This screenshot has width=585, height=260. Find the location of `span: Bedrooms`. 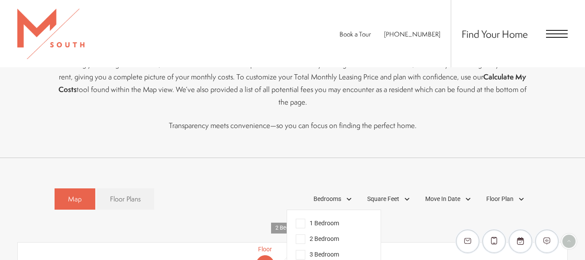

span: Bedrooms is located at coordinates (328, 198).